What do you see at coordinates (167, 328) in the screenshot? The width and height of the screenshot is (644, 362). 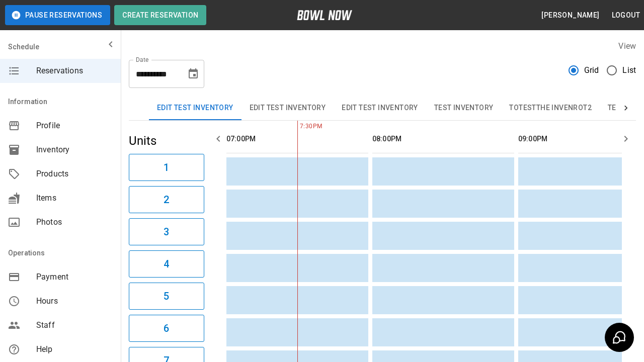 I see `button: 6` at bounding box center [167, 328].